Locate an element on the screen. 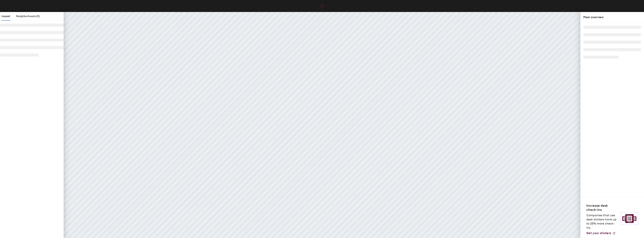  a: Get your stickers is located at coordinates (601, 233).